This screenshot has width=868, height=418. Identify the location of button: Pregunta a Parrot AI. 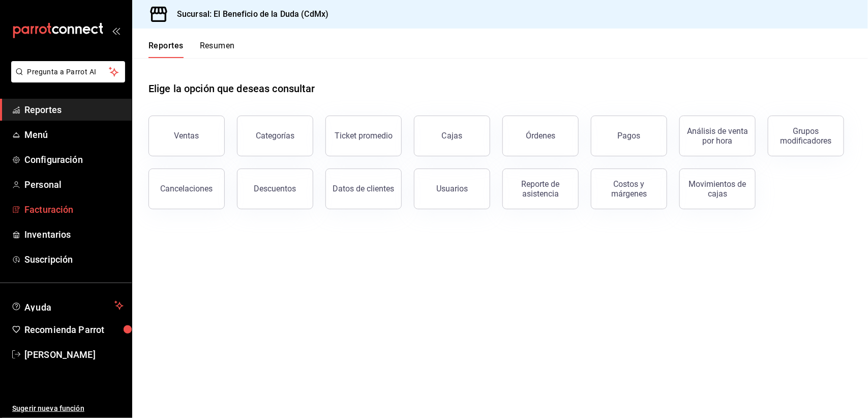
(68, 71).